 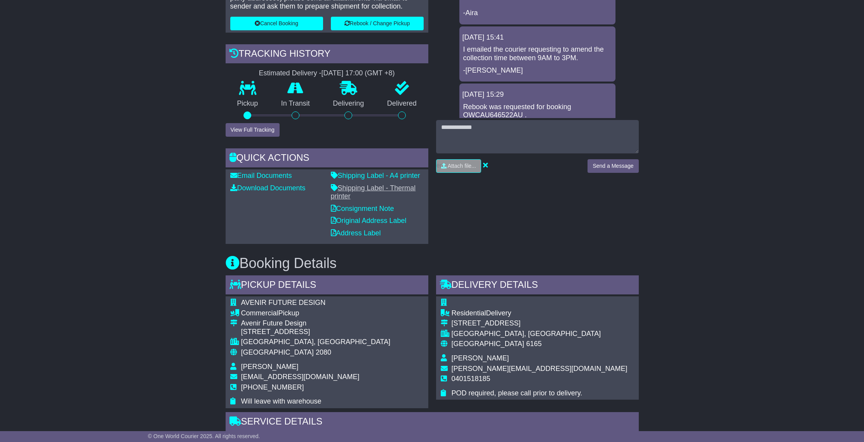 I want to click on a: Shipping Label - A4 printer, so click(x=375, y=175).